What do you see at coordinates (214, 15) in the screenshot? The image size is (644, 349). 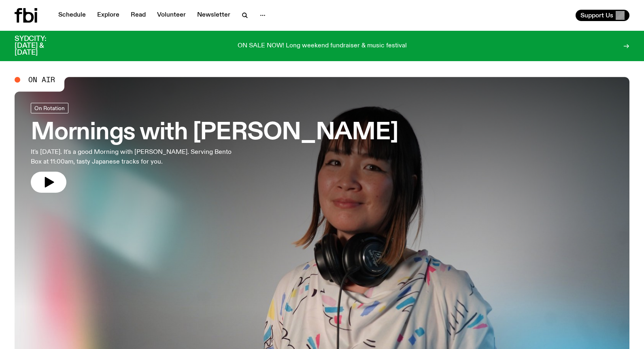 I see `a: Newsletter` at bounding box center [214, 15].